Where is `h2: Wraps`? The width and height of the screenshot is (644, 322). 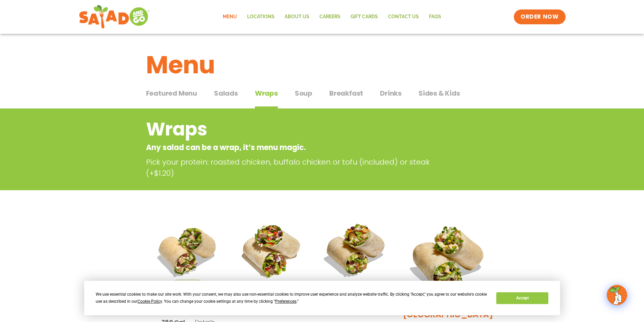
h2: Wraps is located at coordinates (295, 129).